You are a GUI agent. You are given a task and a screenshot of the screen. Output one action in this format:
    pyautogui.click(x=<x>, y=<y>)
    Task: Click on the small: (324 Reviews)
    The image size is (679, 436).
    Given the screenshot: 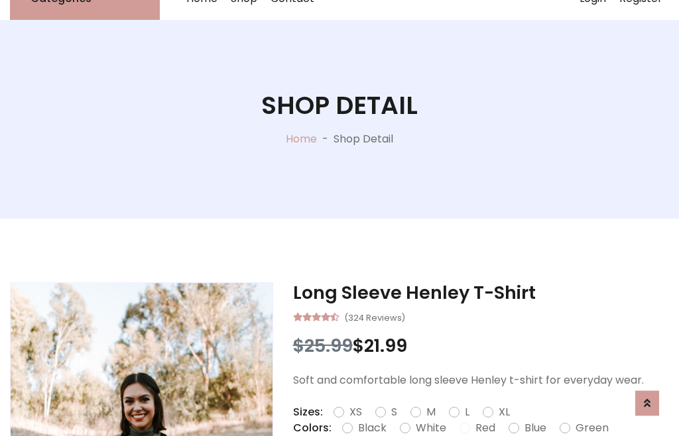 What is the action you would take?
    pyautogui.click(x=375, y=317)
    